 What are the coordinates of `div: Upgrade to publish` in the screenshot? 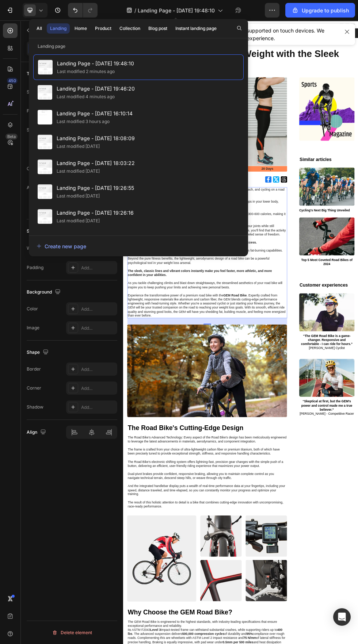 It's located at (320, 10).